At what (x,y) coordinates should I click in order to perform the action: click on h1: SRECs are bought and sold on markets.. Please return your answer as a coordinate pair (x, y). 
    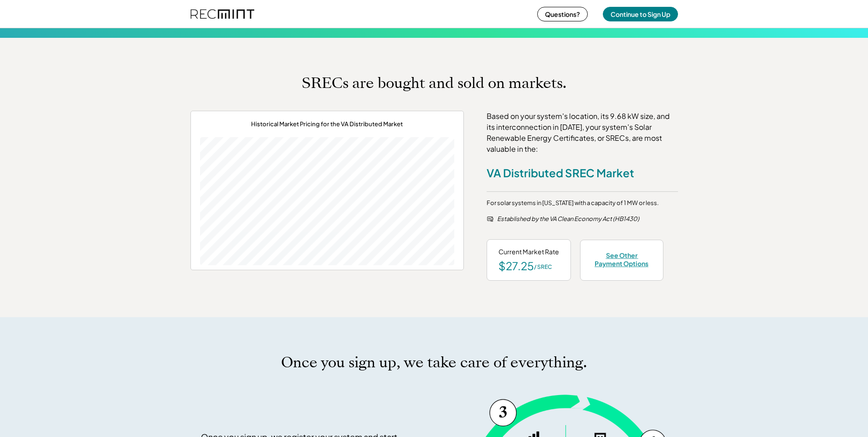
    Looking at the image, I should click on (434, 83).